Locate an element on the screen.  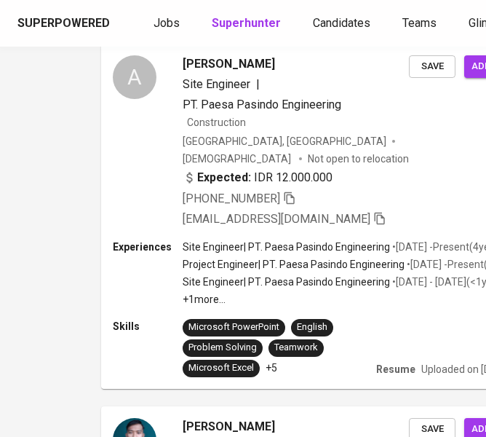
div: Superpowered is located at coordinates (63, 23).